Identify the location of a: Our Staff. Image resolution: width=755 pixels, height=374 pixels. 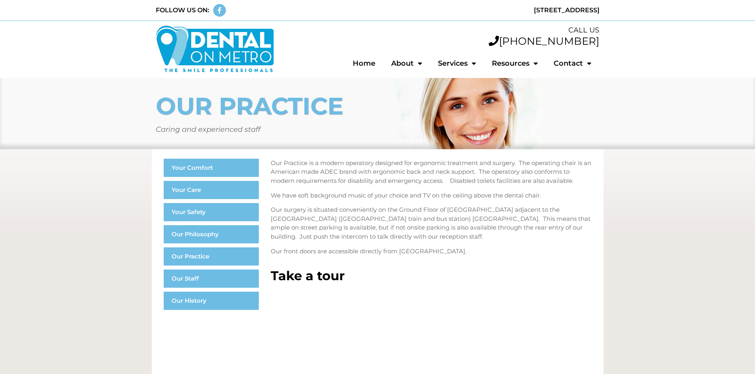
(211, 279).